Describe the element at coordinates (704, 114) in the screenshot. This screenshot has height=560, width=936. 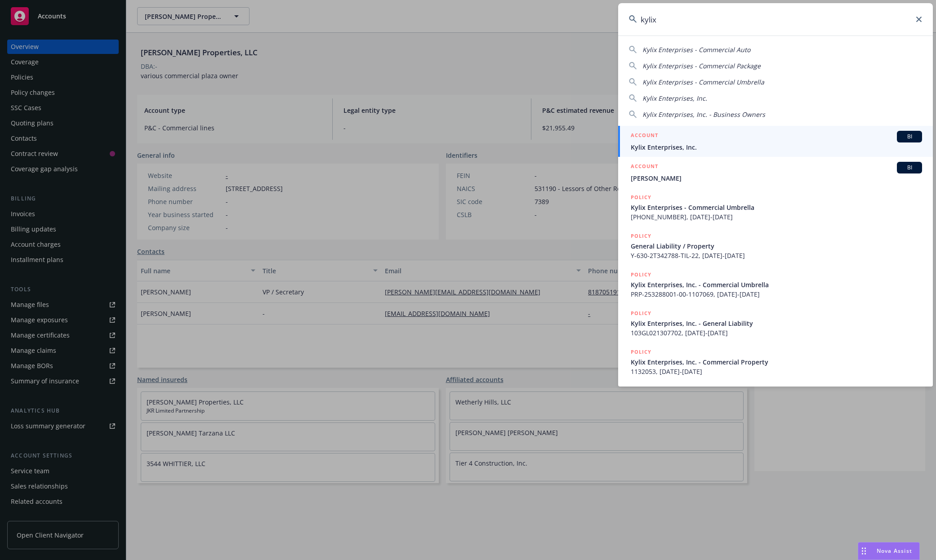
I see `span: Kylix Enterprises, Inc. - Business Owners` at that location.